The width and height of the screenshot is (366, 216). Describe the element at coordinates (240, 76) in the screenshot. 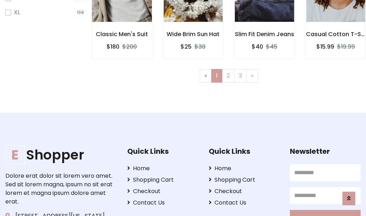

I see `a: 3` at that location.